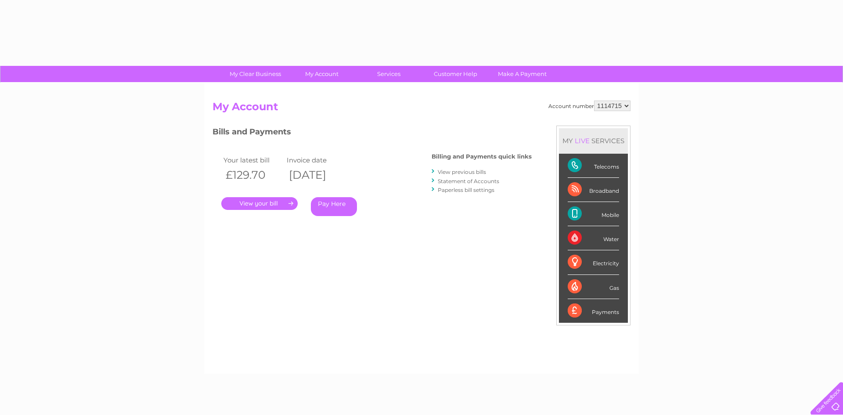 The width and height of the screenshot is (843, 415). Describe the element at coordinates (316, 160) in the screenshot. I see `td: Invoice date` at that location.